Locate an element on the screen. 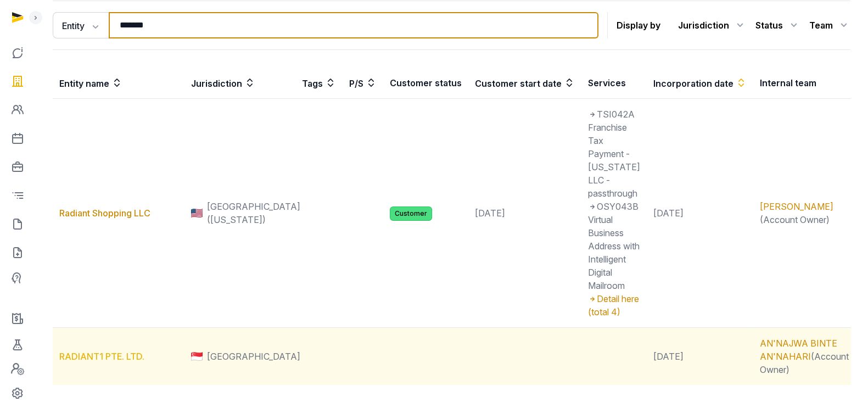  a: Radiant Shopping LLC is located at coordinates (105, 213).